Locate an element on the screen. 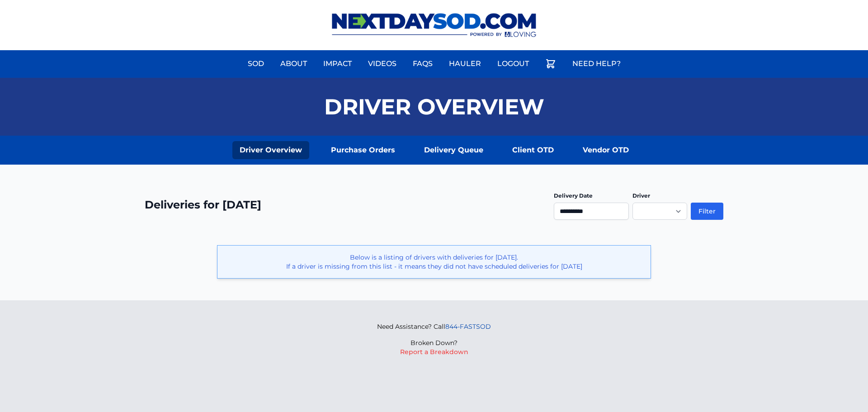 Image resolution: width=868 pixels, height=412 pixels. a: Delivery Queue is located at coordinates (454, 150).